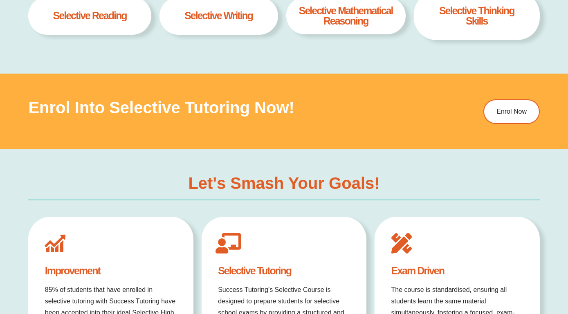  What do you see at coordinates (284, 271) in the screenshot?
I see `h4: Selective Tutoring` at bounding box center [284, 271].